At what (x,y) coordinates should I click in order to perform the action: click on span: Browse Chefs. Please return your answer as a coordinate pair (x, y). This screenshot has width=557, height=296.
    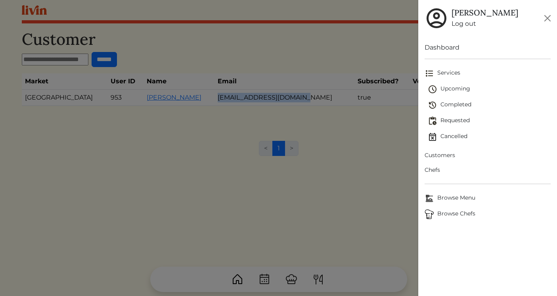
    Looking at the image, I should click on (488, 214).